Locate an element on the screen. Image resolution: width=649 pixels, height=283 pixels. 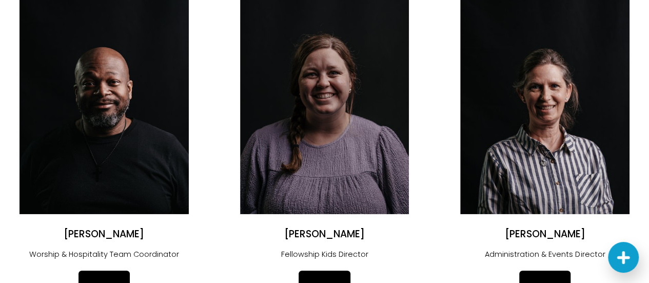
p: Fellowship Kids Director is located at coordinates (325, 254).